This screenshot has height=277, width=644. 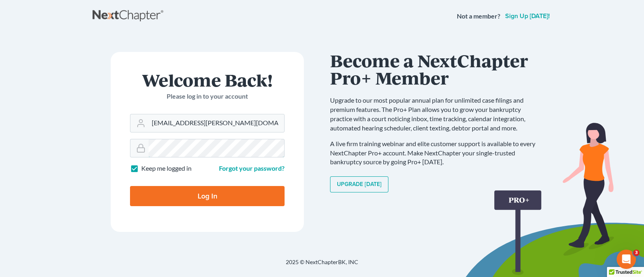 I want to click on h1: Welcome Back!, so click(x=207, y=80).